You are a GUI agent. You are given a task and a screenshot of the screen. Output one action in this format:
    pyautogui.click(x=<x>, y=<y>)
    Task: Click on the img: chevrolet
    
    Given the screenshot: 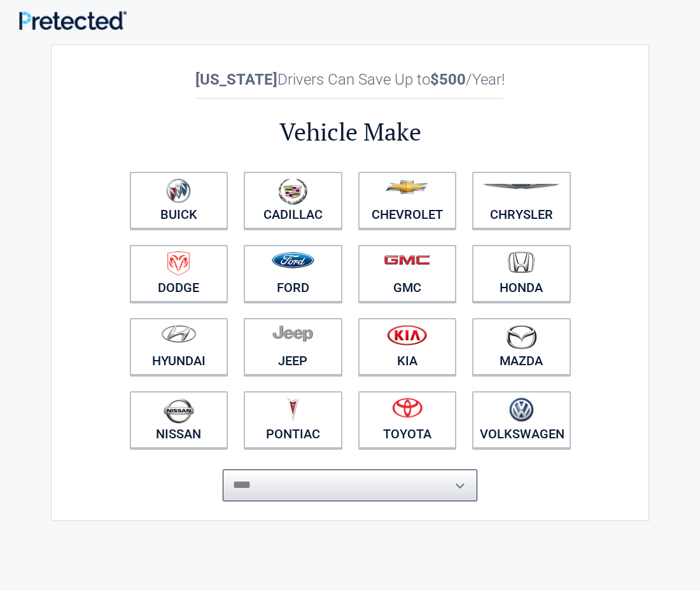 What is the action you would take?
    pyautogui.click(x=407, y=187)
    